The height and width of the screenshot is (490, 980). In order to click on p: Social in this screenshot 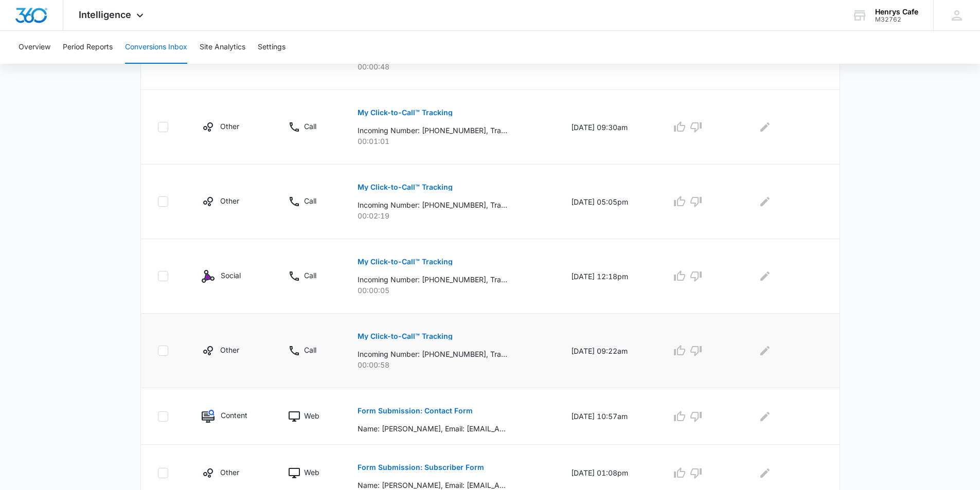, I will do `click(230, 275)`.